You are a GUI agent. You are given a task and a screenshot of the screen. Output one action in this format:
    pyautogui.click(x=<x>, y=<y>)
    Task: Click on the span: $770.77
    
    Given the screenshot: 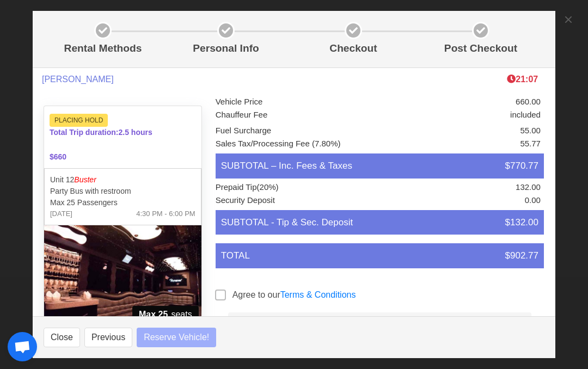 What is the action you would take?
    pyautogui.click(x=522, y=166)
    